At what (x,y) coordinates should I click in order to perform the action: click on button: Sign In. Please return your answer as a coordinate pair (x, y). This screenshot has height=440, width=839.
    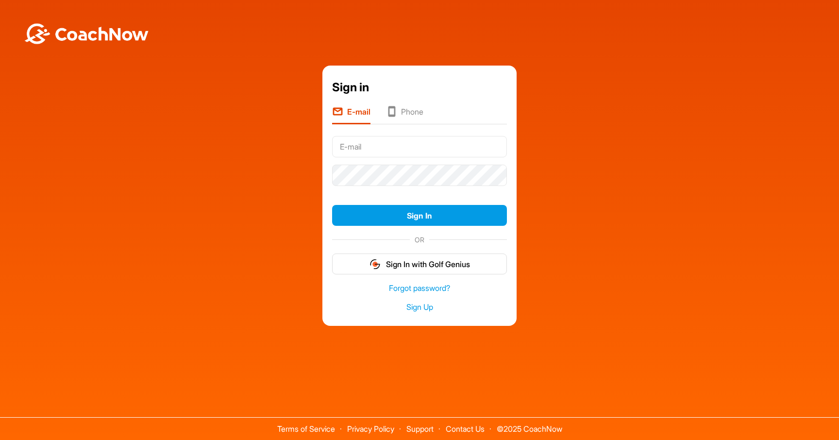
    Looking at the image, I should click on (419, 215).